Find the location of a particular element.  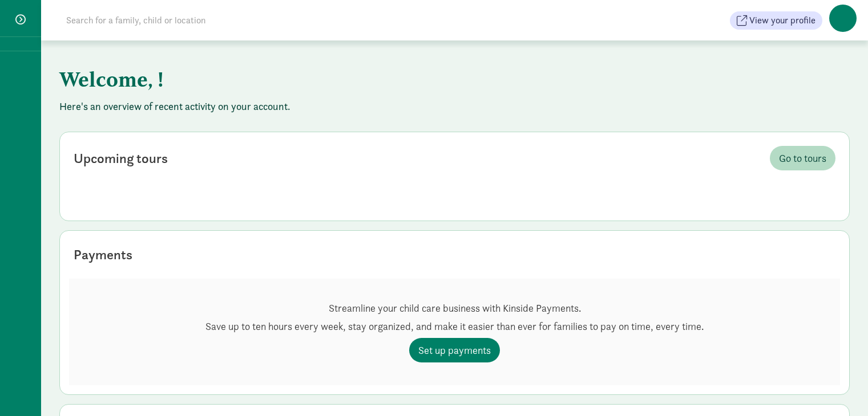

button: View your profile is located at coordinates (776, 20).